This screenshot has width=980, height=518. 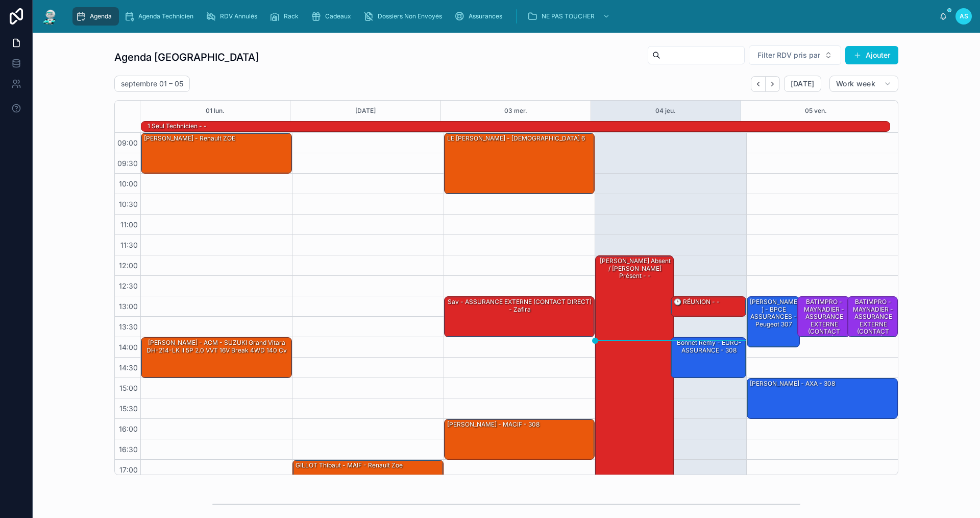 I want to click on button: Work week, so click(x=863, y=84).